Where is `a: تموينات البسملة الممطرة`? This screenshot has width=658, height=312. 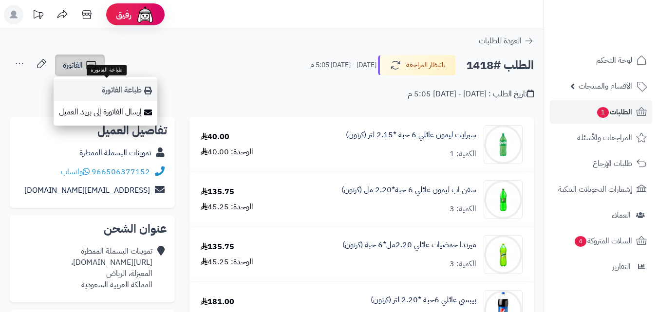
a: تموينات البسملة الممطرة is located at coordinates (115, 153).